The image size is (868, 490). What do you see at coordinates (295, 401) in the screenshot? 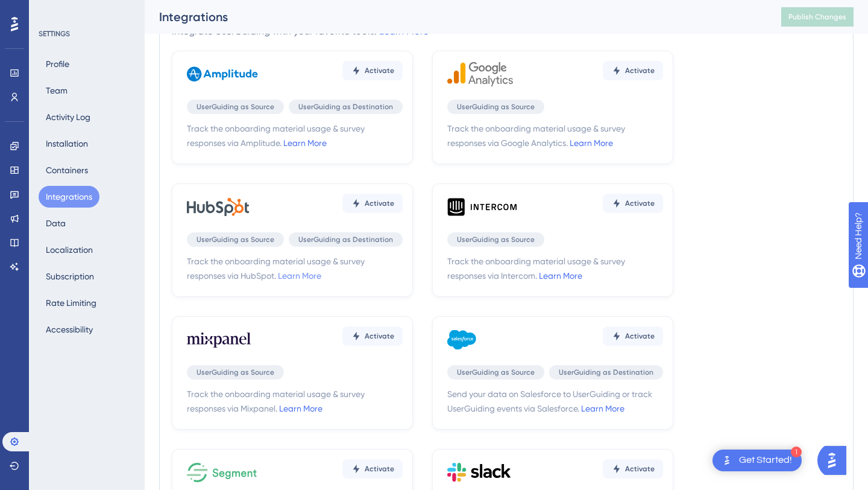
I see `span: Track the onboarding material usage & survey responses via Mixpanel.` at bounding box center [295, 401].